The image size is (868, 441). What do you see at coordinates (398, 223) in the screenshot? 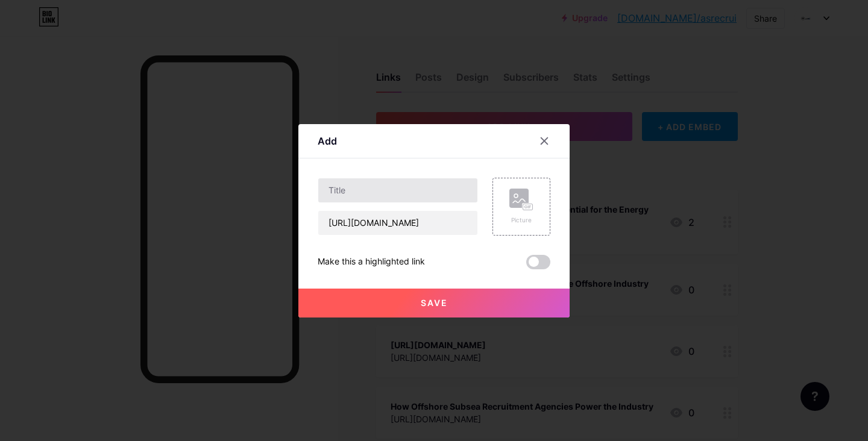
I see `input: URL` at bounding box center [398, 223].